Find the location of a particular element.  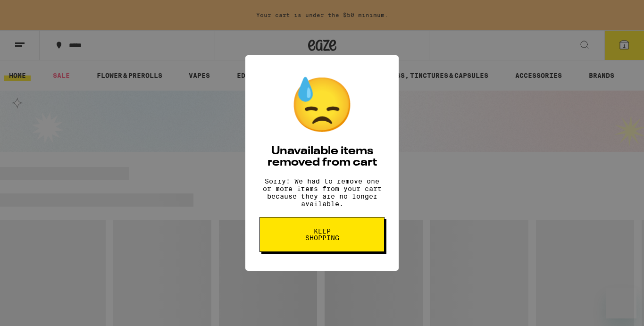

button: Keep Shopping is located at coordinates (322, 234).